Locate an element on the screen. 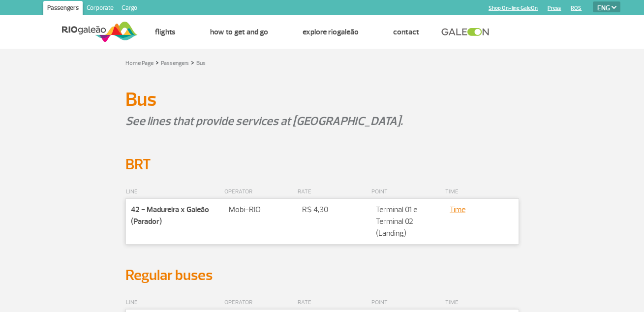 This screenshot has height=312, width=644. td: Terminal 01 e Terminal 02 (Landing) is located at coordinates (408, 221).